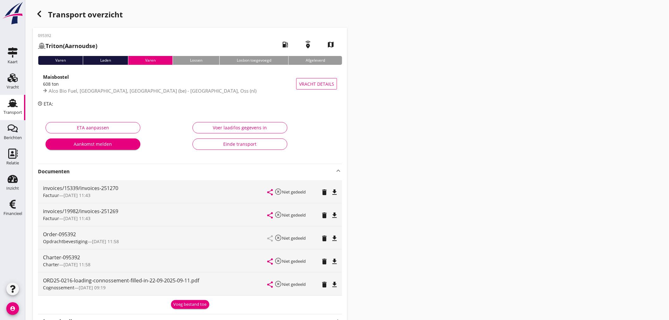  I want to click on strong: Triton, so click(54, 46).